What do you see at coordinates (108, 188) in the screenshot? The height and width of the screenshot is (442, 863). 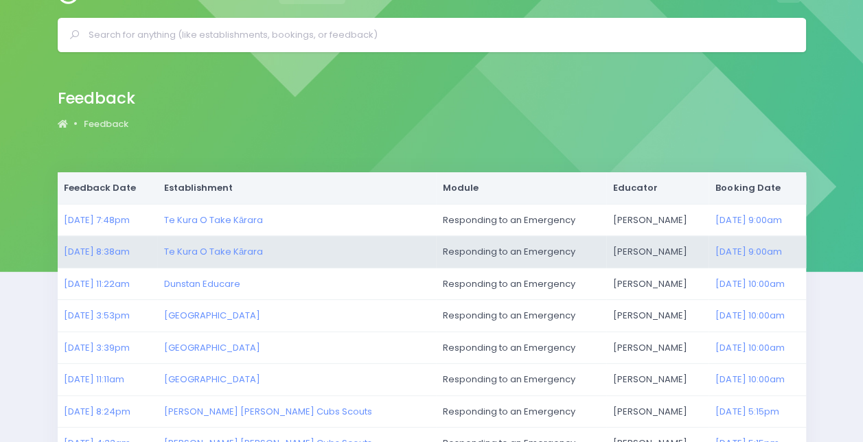 I see `th: Feedback Date` at bounding box center [108, 188].